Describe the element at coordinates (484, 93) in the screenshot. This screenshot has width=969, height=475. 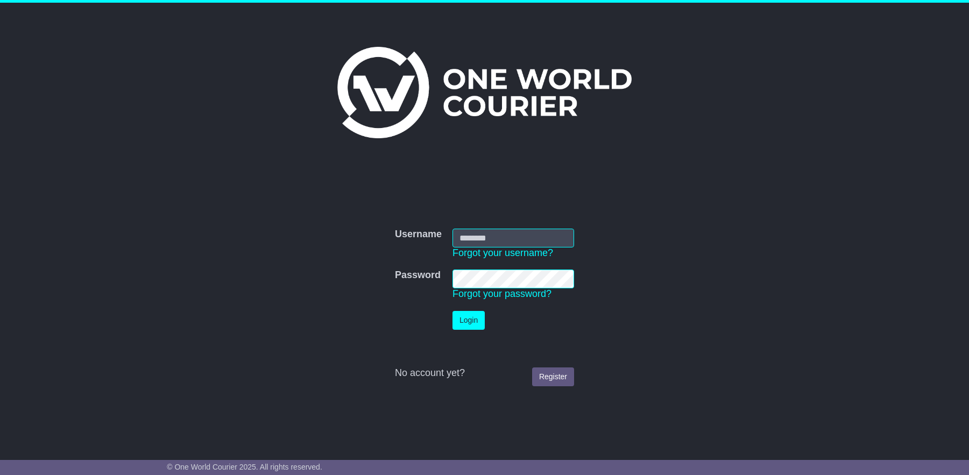
I see `img: One World` at that location.